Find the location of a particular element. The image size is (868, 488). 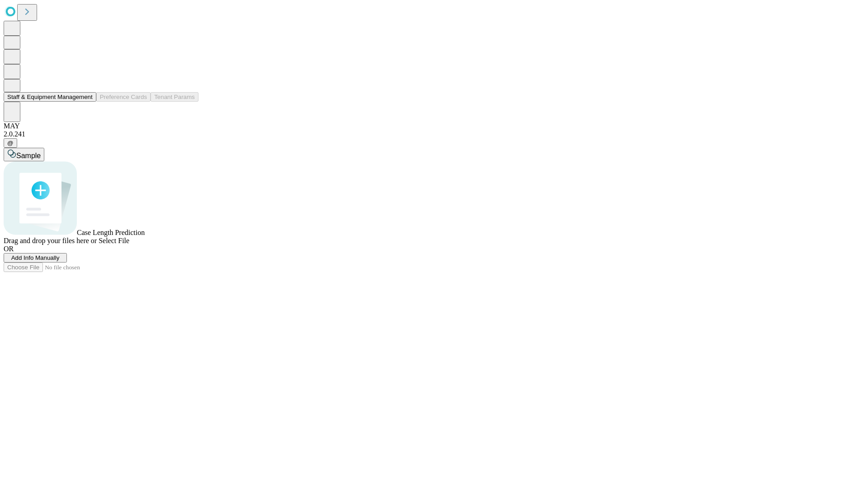

span: Select File is located at coordinates (114, 241).